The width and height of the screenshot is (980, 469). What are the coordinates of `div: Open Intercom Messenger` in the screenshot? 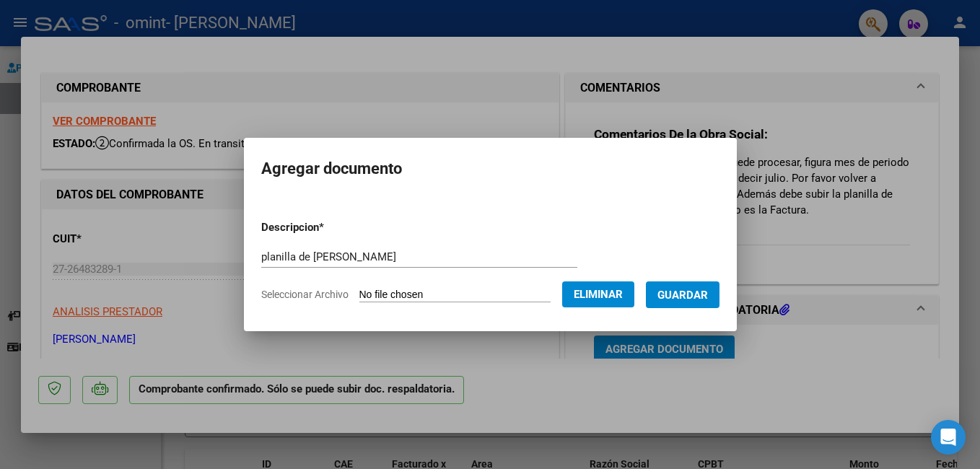 It's located at (948, 438).